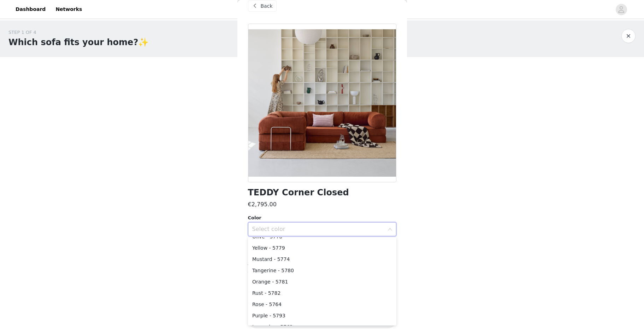  Describe the element at coordinates (322, 316) in the screenshot. I see `li: Purple - 5793` at that location.